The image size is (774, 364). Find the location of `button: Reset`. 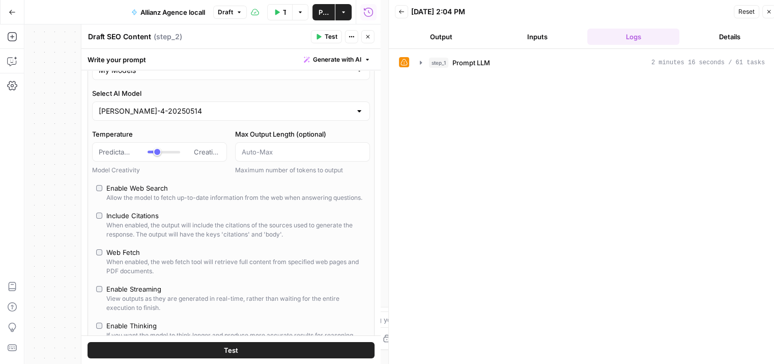

button: Reset is located at coordinates (747, 12).